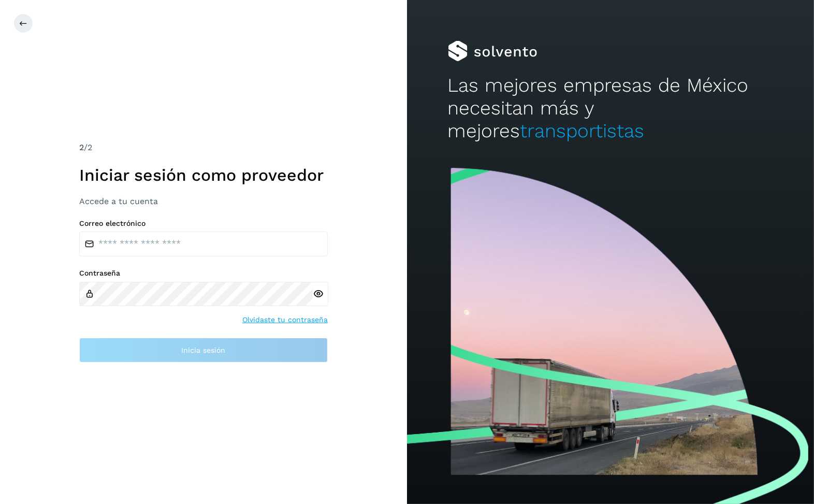 This screenshot has height=504, width=814. What do you see at coordinates (81, 147) in the screenshot?
I see `span: 2` at bounding box center [81, 147].